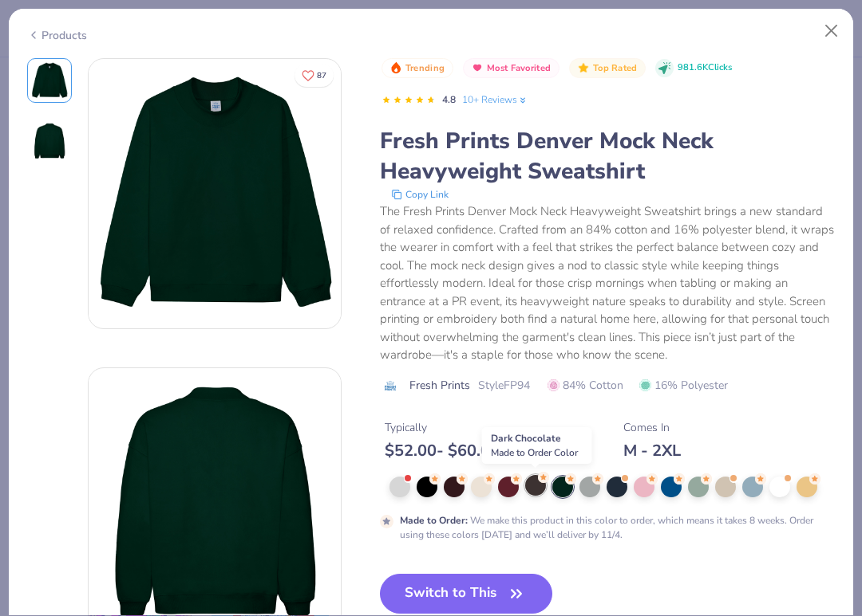  Describe the element at coordinates (396, 68) in the screenshot. I see `img: Trending sort` at that location.